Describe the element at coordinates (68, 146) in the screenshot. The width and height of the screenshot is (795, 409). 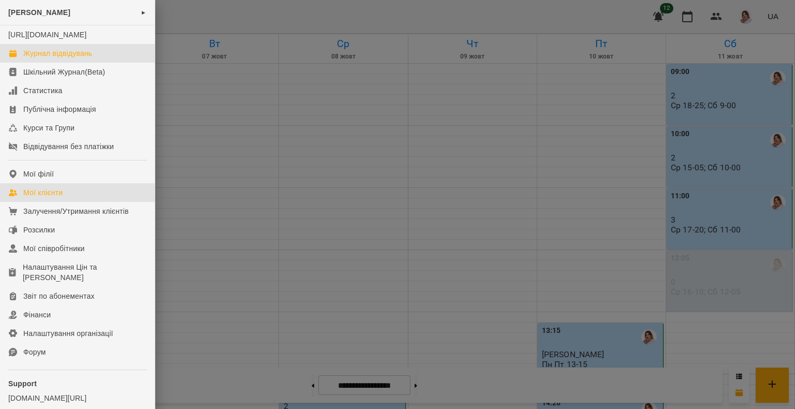
I see `div: Відвідування без платіжки` at that location.